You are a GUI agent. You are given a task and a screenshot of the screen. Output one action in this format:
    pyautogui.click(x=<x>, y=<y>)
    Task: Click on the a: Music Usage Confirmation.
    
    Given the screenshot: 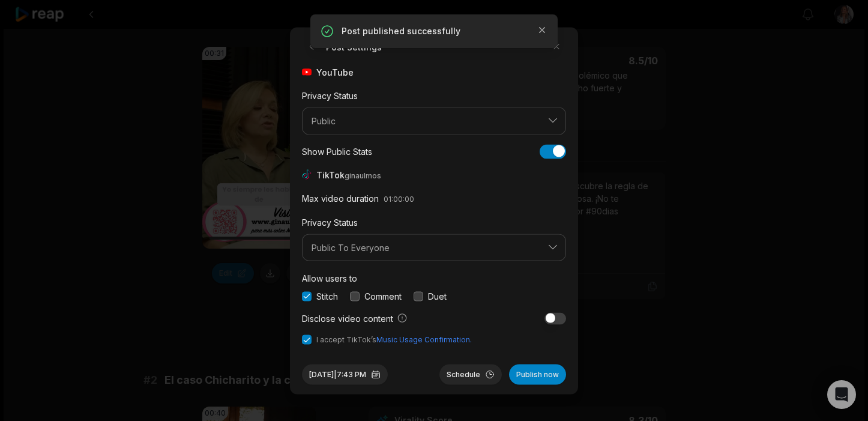 What is the action you would take?
    pyautogui.click(x=424, y=339)
    